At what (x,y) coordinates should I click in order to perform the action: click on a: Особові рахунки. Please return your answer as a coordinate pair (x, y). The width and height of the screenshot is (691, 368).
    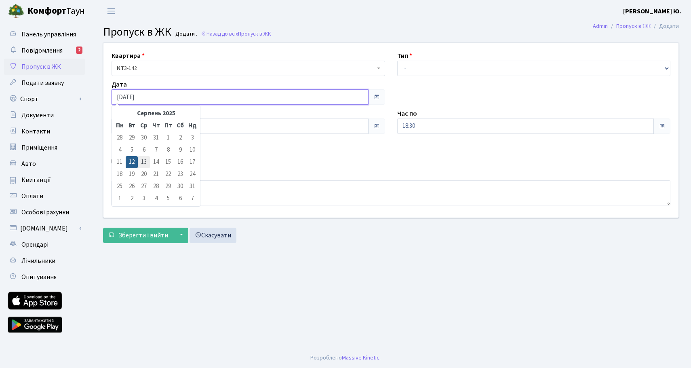
    Looking at the image, I should click on (44, 212).